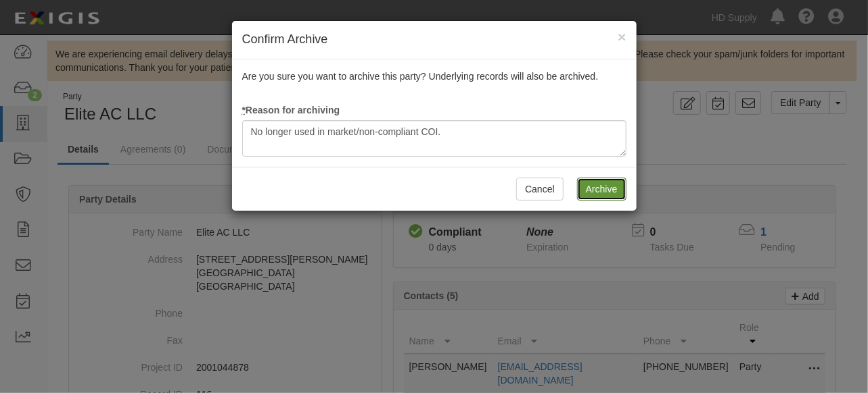 Image resolution: width=868 pixels, height=393 pixels. Describe the element at coordinates (434, 113) in the screenshot. I see `div: Are you sure you want to archive this party? Underlying records will also be archived.` at that location.